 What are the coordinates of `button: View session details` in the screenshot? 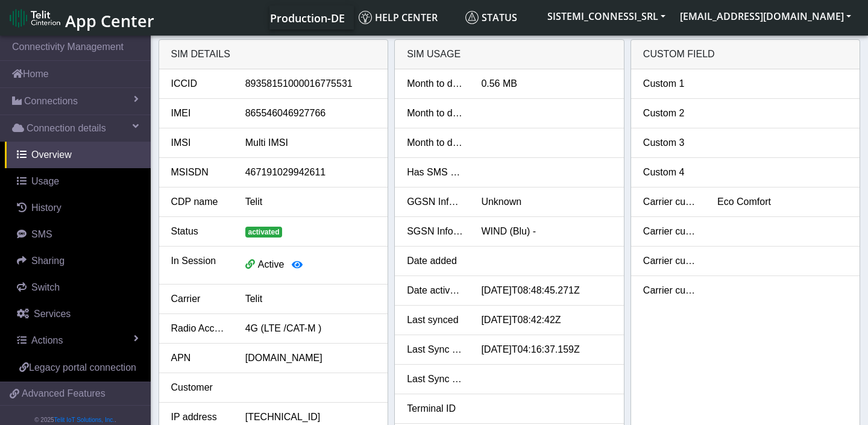 It's located at (297, 265).